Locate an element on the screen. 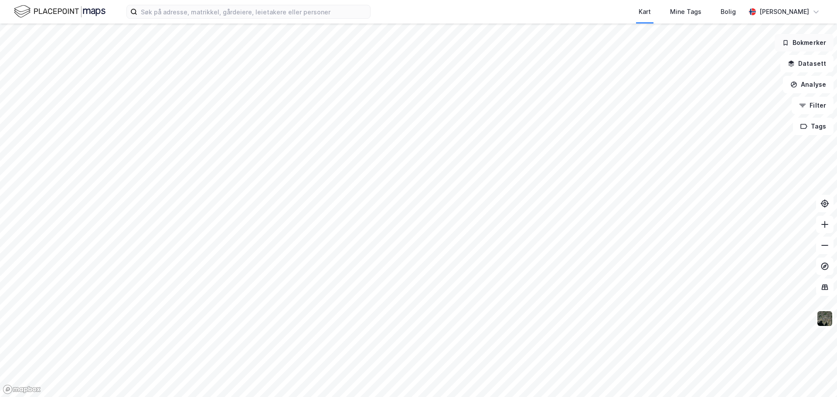 This screenshot has width=837, height=397. div: Bolig is located at coordinates (728, 12).